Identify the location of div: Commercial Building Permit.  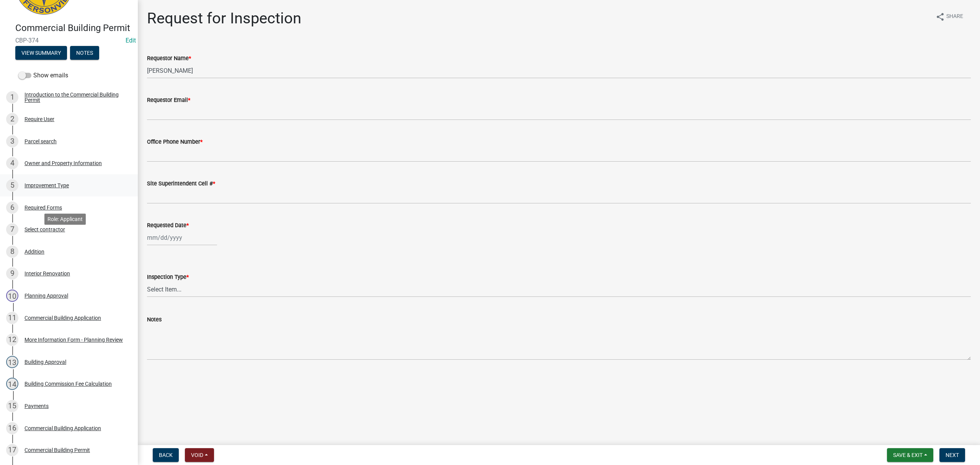
(57, 450).